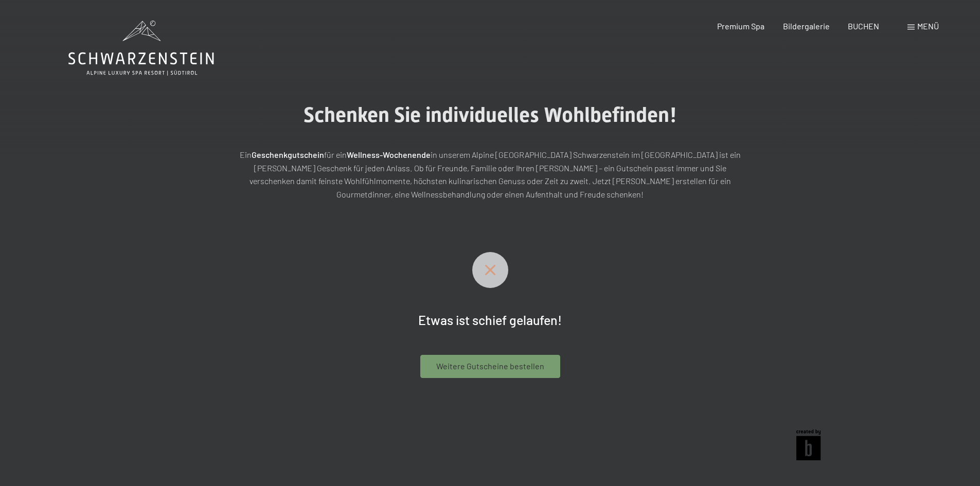 The height and width of the screenshot is (486, 980). I want to click on span: Schenken Sie individuelles Wohlbefinden!, so click(490, 115).